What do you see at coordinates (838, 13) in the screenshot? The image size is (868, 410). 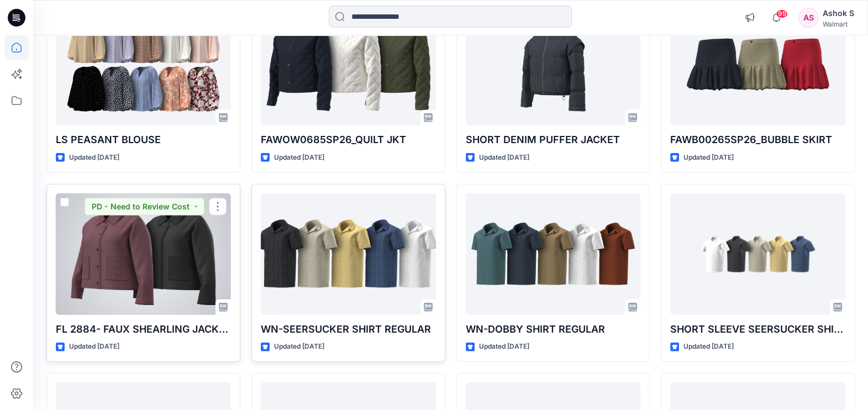 I see `div: Ashok S` at bounding box center [838, 13].